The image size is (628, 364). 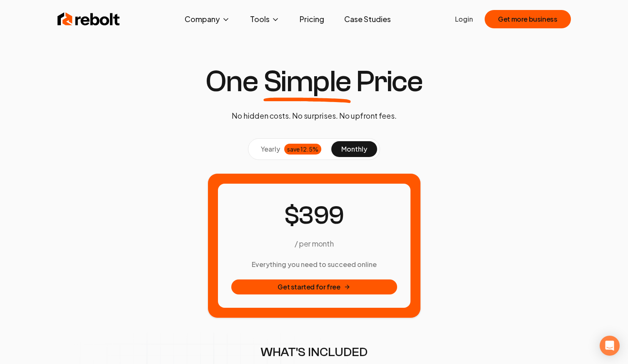 What do you see at coordinates (314, 244) in the screenshot?
I see `p: / per month` at bounding box center [314, 244].